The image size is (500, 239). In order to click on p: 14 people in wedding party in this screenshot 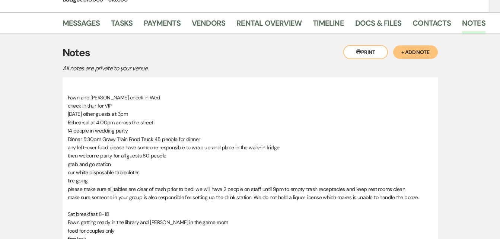, I will do `click(250, 131)`.